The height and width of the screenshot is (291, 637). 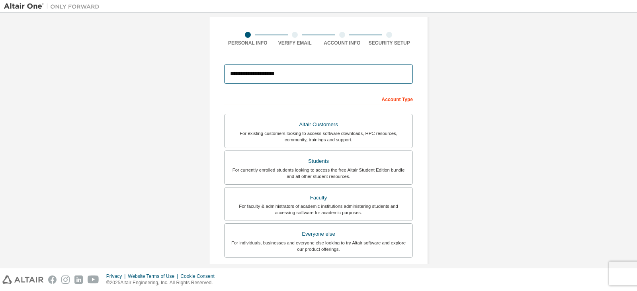 I want to click on div: Altair Customers, so click(x=319, y=125).